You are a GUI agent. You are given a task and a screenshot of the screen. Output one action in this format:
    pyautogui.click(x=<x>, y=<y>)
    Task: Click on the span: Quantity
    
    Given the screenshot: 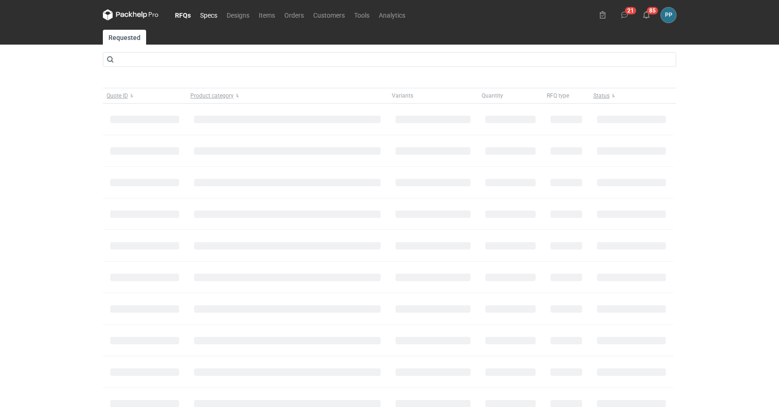 What is the action you would take?
    pyautogui.click(x=492, y=96)
    